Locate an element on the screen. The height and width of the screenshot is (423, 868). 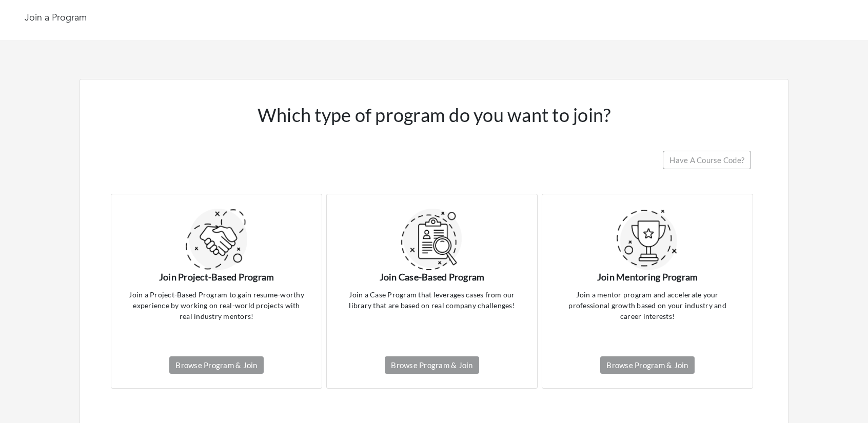
img: start_icons_3-fe01999e137b02dc4aeb070442036a9c5c70b47615444348b01f60ac08bfde9f.png is located at coordinates (216, 240).